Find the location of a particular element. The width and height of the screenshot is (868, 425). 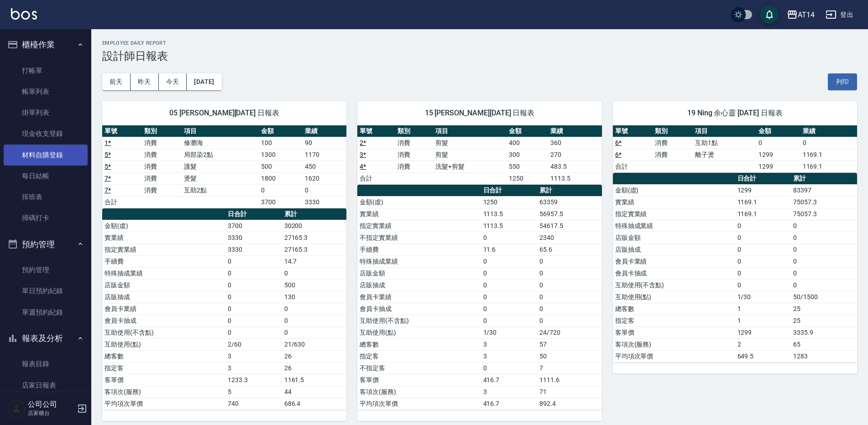

a: 店家日報表 is located at coordinates (46, 386).